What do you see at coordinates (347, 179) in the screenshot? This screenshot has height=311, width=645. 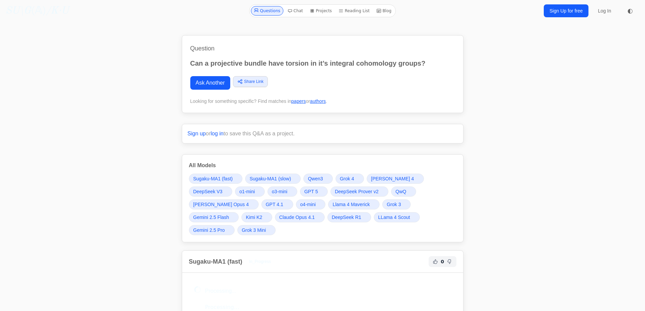 I see `span: Grok 4` at bounding box center [347, 179].